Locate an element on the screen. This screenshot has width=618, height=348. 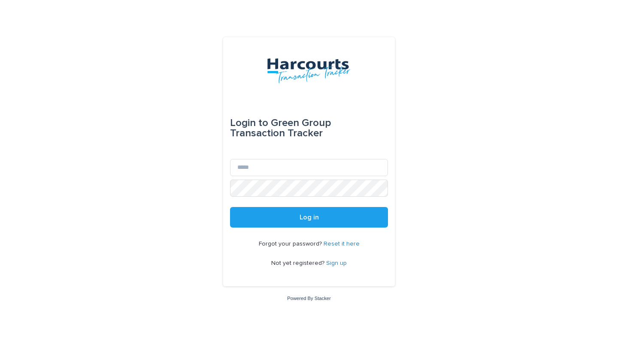
span: Forgot your password? is located at coordinates (291, 244).